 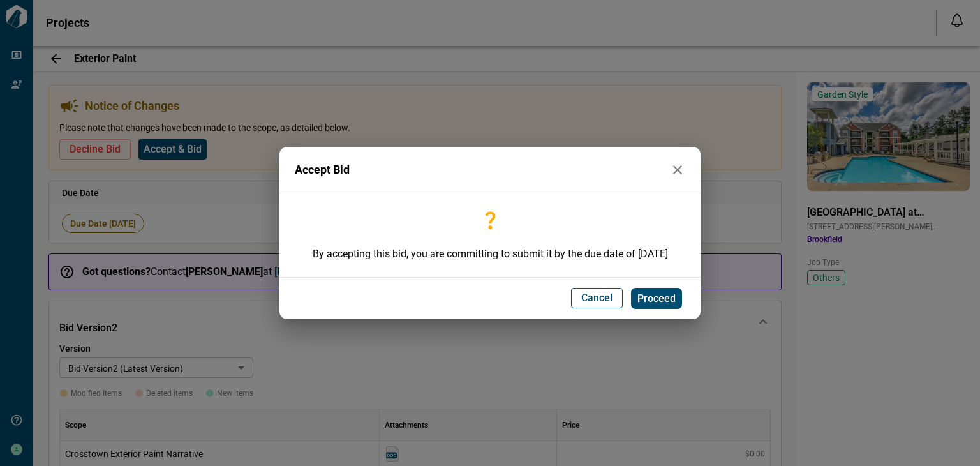 I want to click on button: Proceed, so click(x=656, y=299).